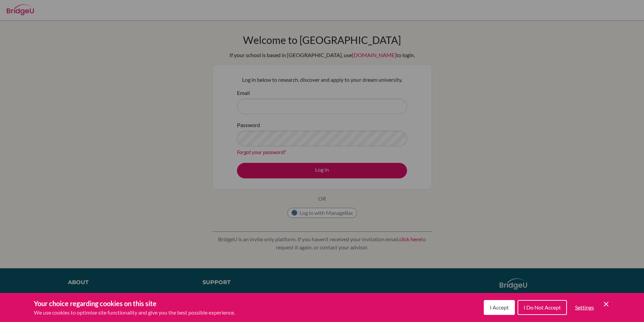  Describe the element at coordinates (584, 307) in the screenshot. I see `button: Settings` at that location.